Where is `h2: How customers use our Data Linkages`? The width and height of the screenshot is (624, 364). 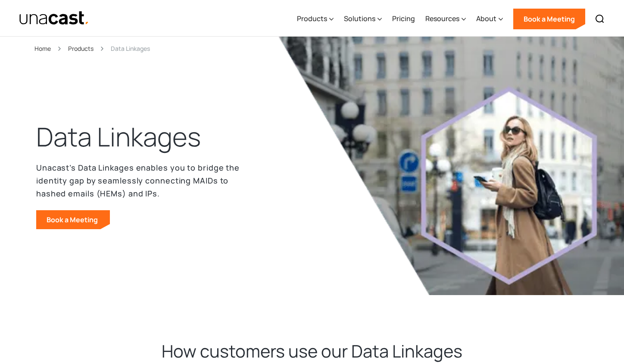
h2: How customers use our Data Linkages is located at coordinates (312, 351).